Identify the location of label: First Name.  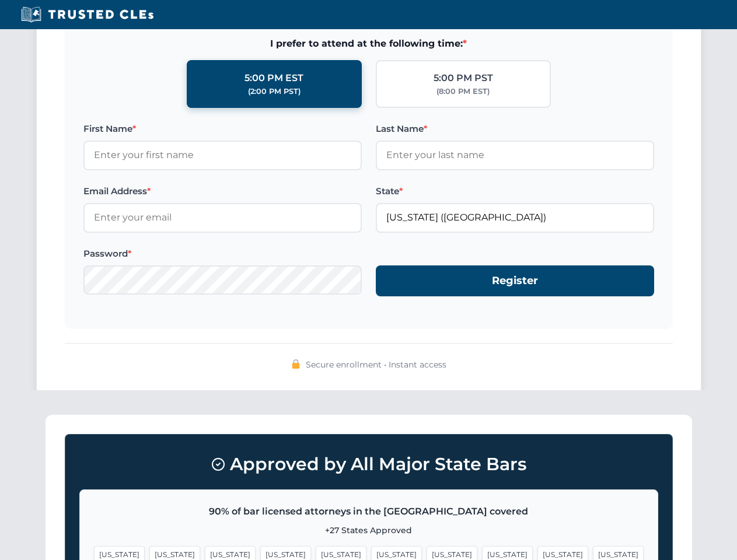
(222, 129).